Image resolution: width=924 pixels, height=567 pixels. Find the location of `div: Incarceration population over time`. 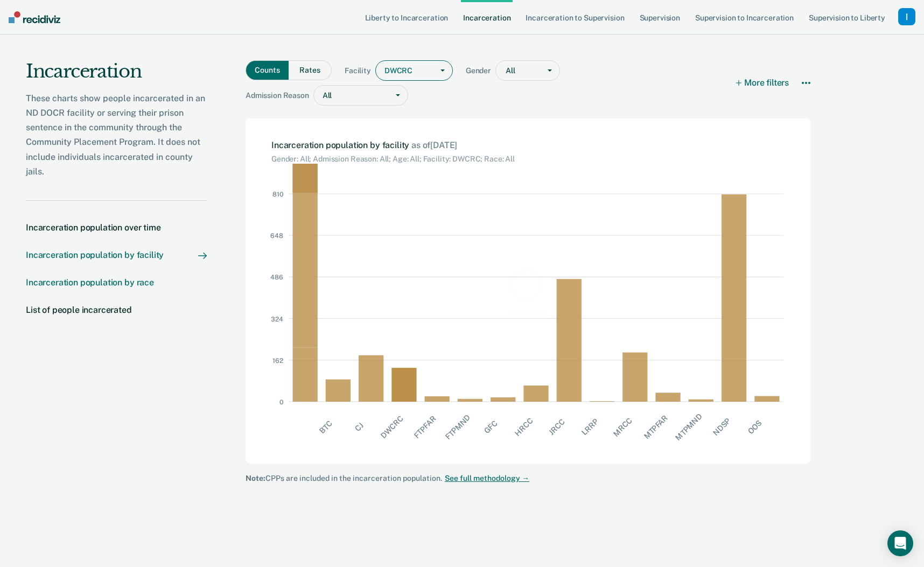

div: Incarceration population over time is located at coordinates (93, 227).